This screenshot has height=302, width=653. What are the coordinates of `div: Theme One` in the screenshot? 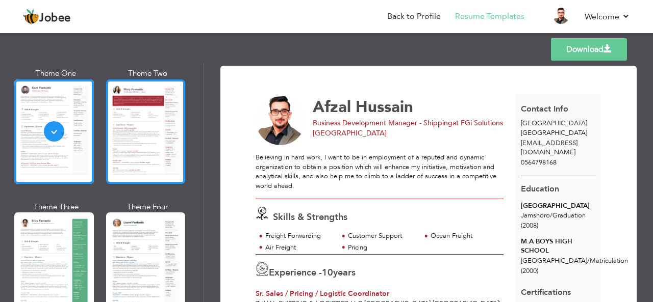 It's located at (56, 73).